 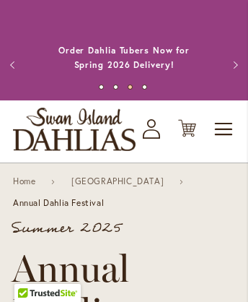 I want to click on a: store logo, so click(x=74, y=129).